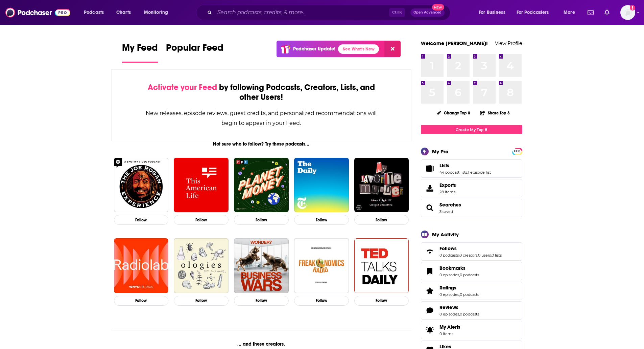 The height and width of the screenshot is (349, 644). What do you see at coordinates (492, 12) in the screenshot?
I see `span: For Business` at bounding box center [492, 12].